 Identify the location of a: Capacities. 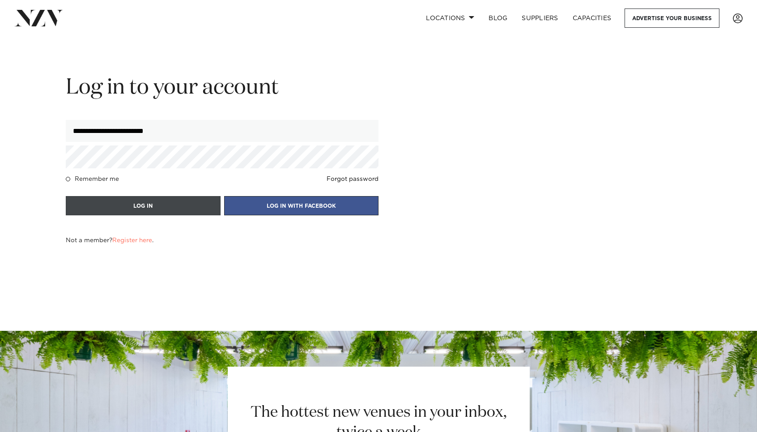
(592, 18).